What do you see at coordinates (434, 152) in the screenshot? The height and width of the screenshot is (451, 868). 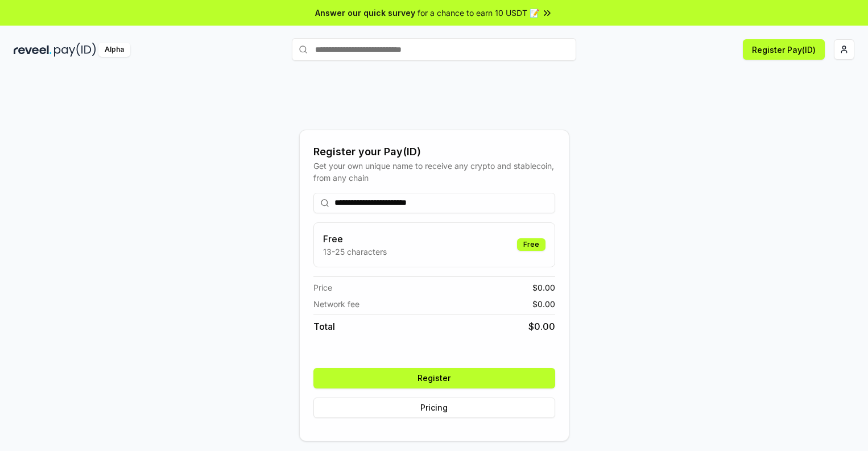 I see `div: Register your Pay(ID)` at bounding box center [434, 152].